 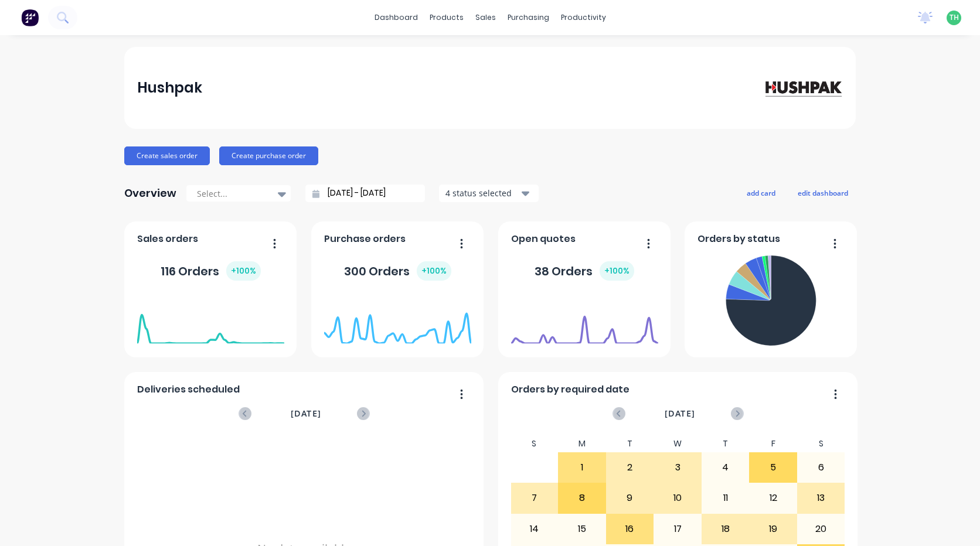 I want to click on span: Orders by status, so click(x=739, y=240).